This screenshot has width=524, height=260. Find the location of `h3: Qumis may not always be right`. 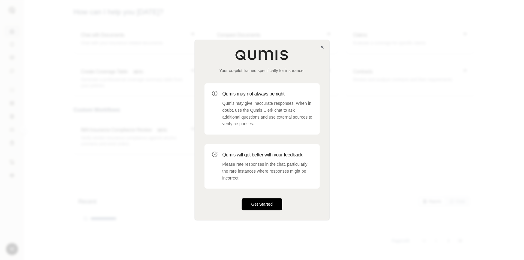

h3: Qumis may not always be right is located at coordinates (268, 94).